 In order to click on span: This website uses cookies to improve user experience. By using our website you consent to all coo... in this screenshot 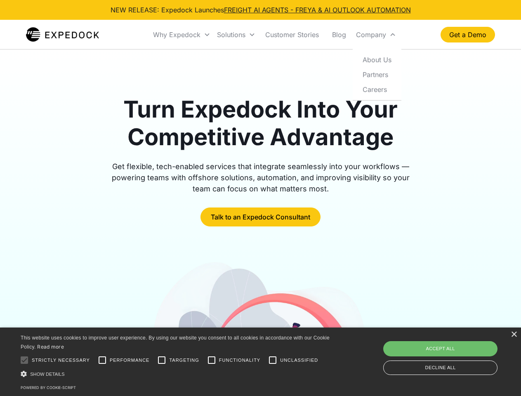, I will do `click(175, 342)`.